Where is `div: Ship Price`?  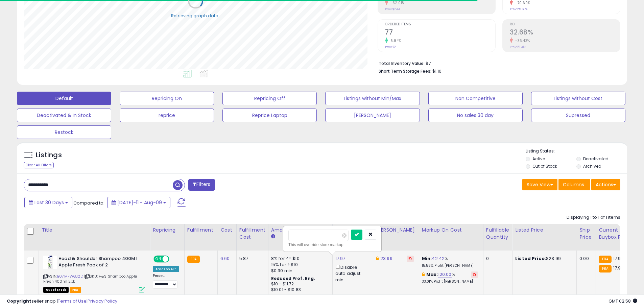 div: Ship Price is located at coordinates (586, 234).